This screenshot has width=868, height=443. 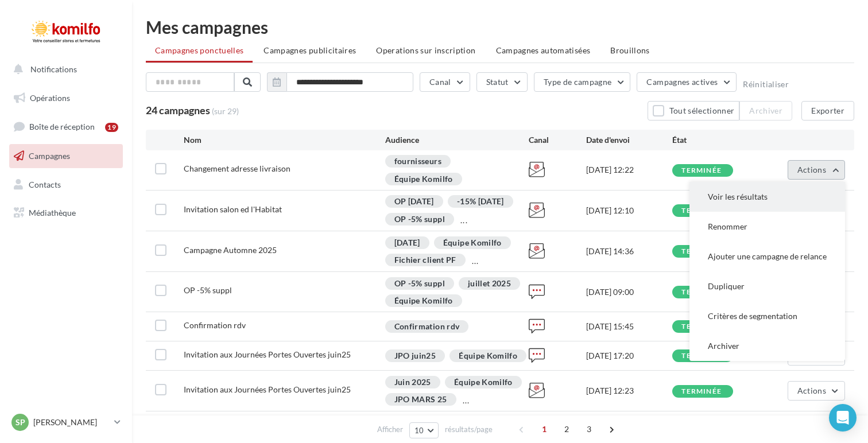 What do you see at coordinates (230, 250) in the screenshot?
I see `span: Campagne Automne 2025` at bounding box center [230, 250].